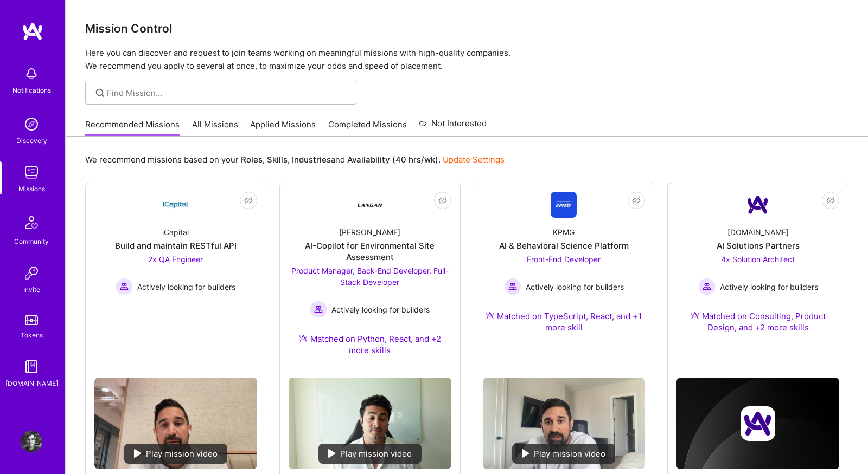  What do you see at coordinates (31, 189) in the screenshot?
I see `div: Missions` at bounding box center [31, 189].